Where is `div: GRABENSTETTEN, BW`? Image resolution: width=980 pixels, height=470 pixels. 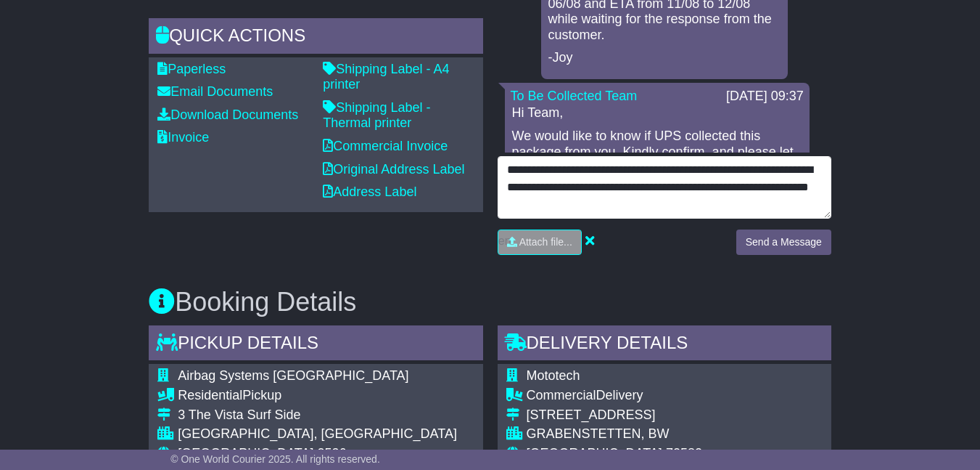 div: GRABENSTETTEN, BW is located at coordinates (637, 434).